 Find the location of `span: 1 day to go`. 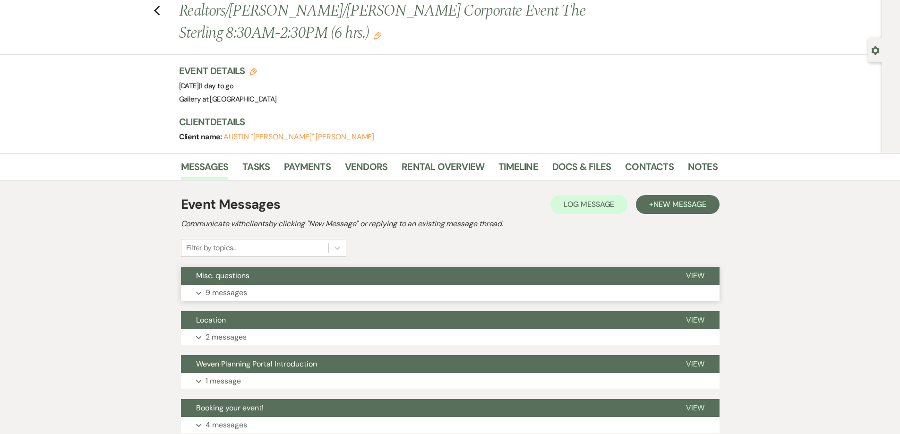

span: 1 day to go is located at coordinates (217, 86).